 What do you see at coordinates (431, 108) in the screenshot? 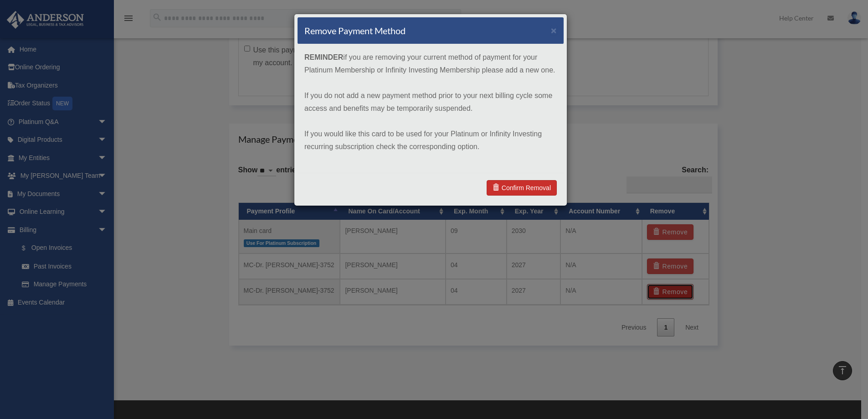
I see `div: if you are removing your current method of payment for your Platinum Membership or Infinity Inves...` at bounding box center [431, 108].